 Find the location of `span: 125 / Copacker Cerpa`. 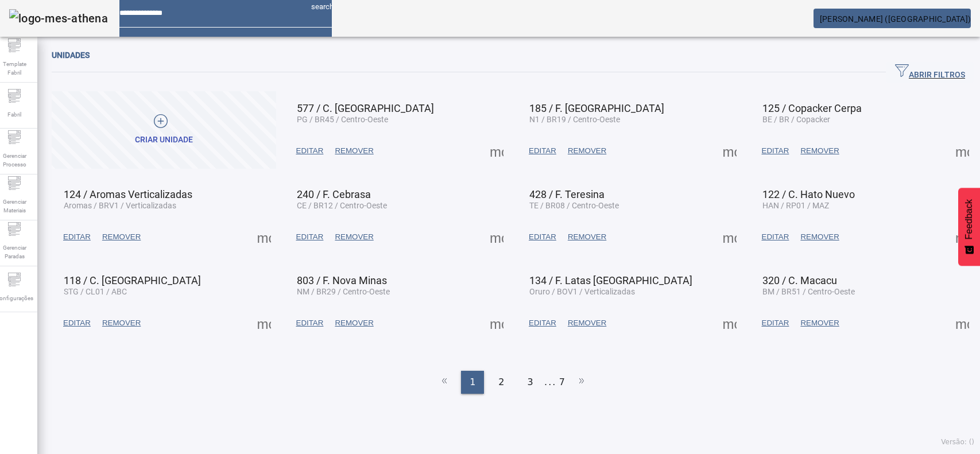

span: 125 / Copacker Cerpa is located at coordinates (812, 108).